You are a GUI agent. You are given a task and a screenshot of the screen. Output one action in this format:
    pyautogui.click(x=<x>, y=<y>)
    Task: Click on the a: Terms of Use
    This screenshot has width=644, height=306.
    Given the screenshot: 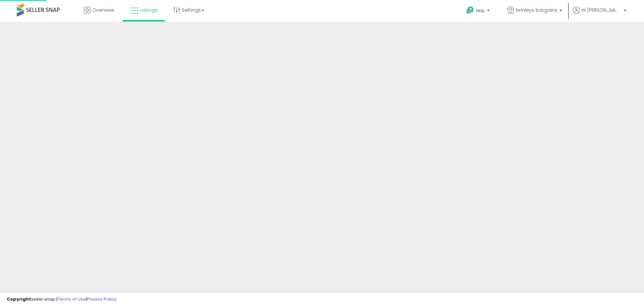 What is the action you would take?
    pyautogui.click(x=72, y=299)
    